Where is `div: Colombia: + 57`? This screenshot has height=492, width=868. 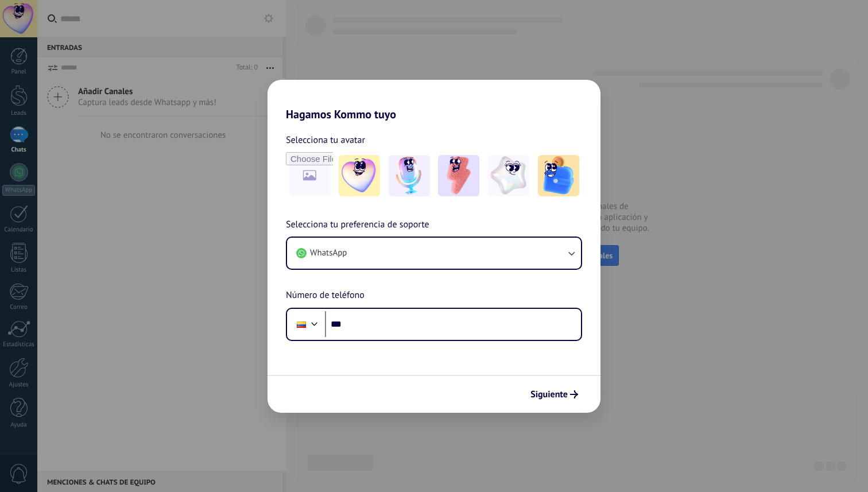 div: Colombia: + 57 is located at coordinates (301, 324).